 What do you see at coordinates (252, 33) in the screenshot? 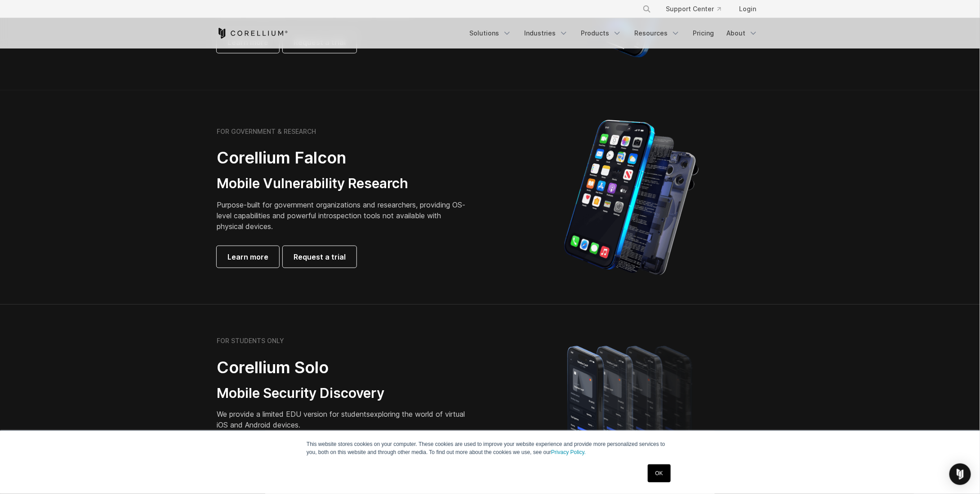
I see `a: Corellium Home` at bounding box center [252, 33].